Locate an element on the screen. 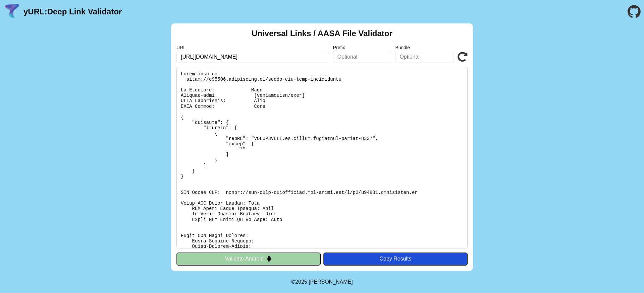 Image resolution: width=644 pixels, height=293 pixels. input: Required is located at coordinates (252, 57).